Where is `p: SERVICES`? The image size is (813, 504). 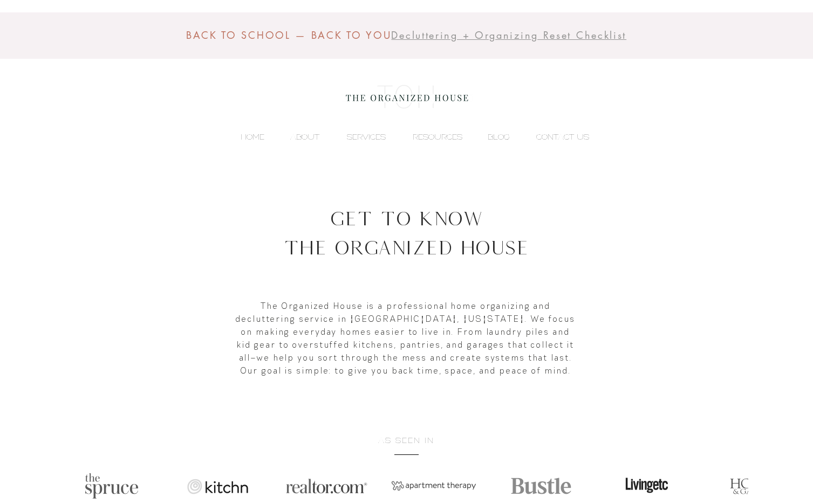
p: SERVICES is located at coordinates (367, 137).